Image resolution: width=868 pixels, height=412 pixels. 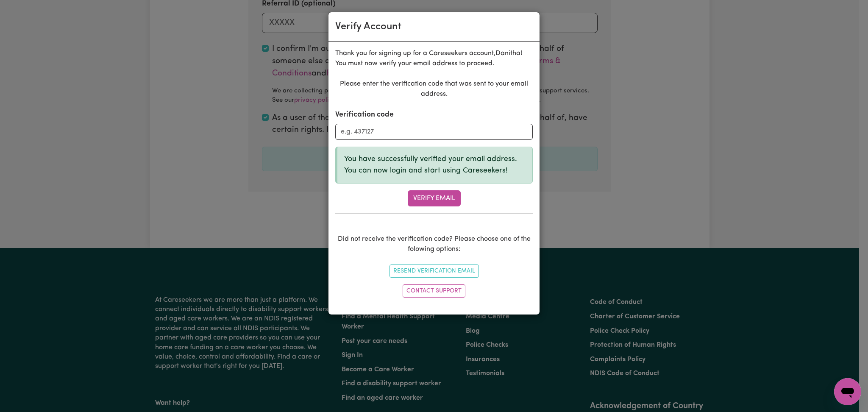 What do you see at coordinates (434, 291) in the screenshot?
I see `a: Contact Support` at bounding box center [434, 291].